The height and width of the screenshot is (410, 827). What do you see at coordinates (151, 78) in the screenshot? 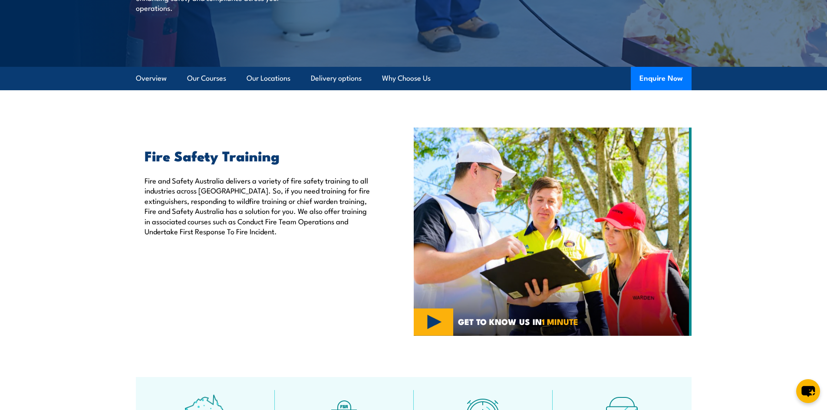
I see `a: Overview` at bounding box center [151, 78].